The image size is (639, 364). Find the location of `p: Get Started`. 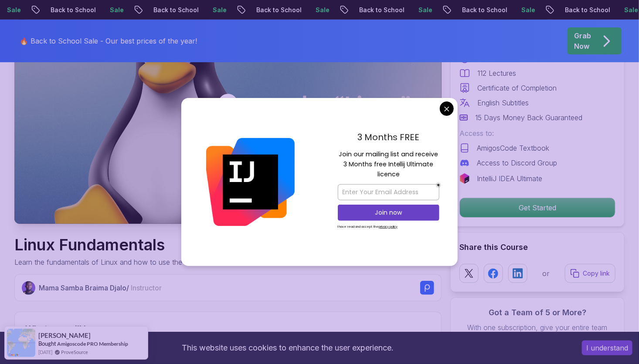

p: Get Started is located at coordinates (537, 208).